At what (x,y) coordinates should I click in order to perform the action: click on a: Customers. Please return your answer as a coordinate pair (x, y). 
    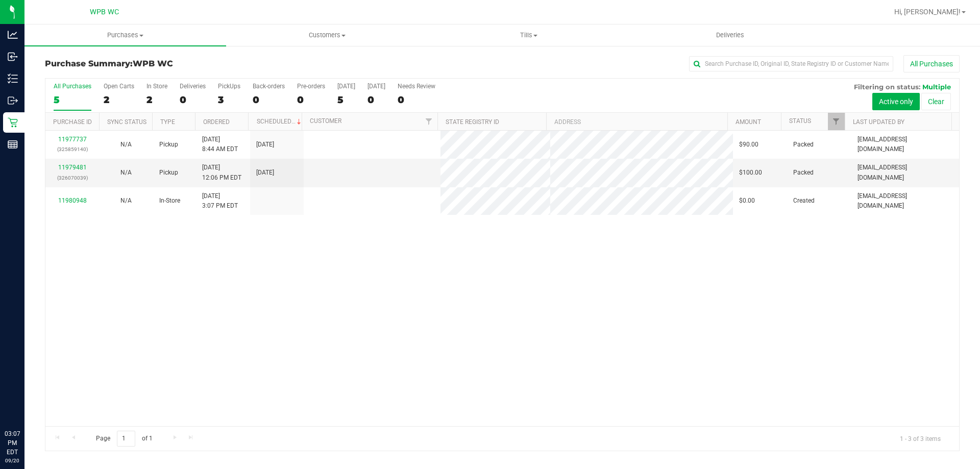
    Looking at the image, I should click on (327, 35).